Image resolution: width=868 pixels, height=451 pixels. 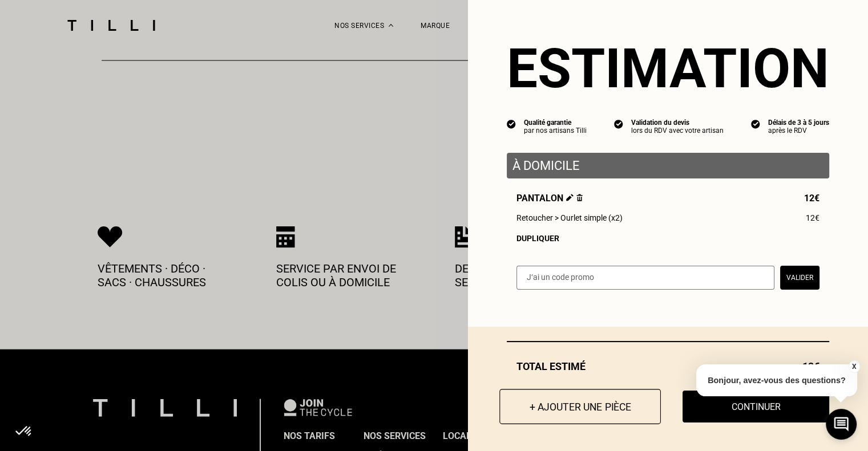 What do you see at coordinates (677, 123) in the screenshot?
I see `div: Validation du devis` at bounding box center [677, 123].